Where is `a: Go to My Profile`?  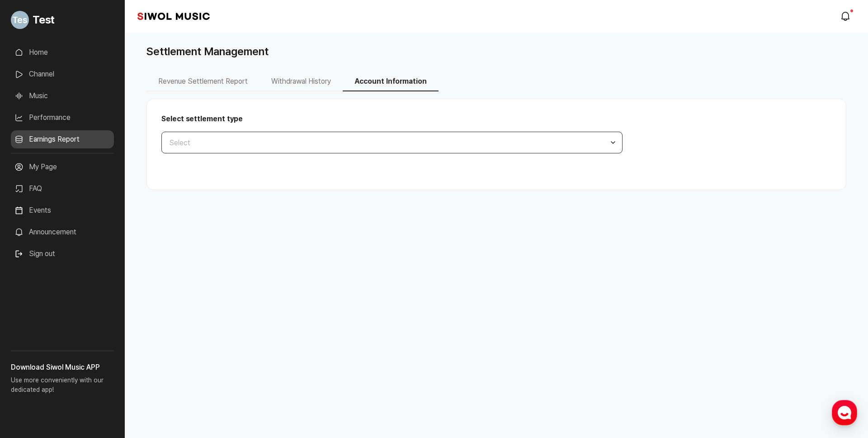
a: Go to My Profile is located at coordinates (62, 20).